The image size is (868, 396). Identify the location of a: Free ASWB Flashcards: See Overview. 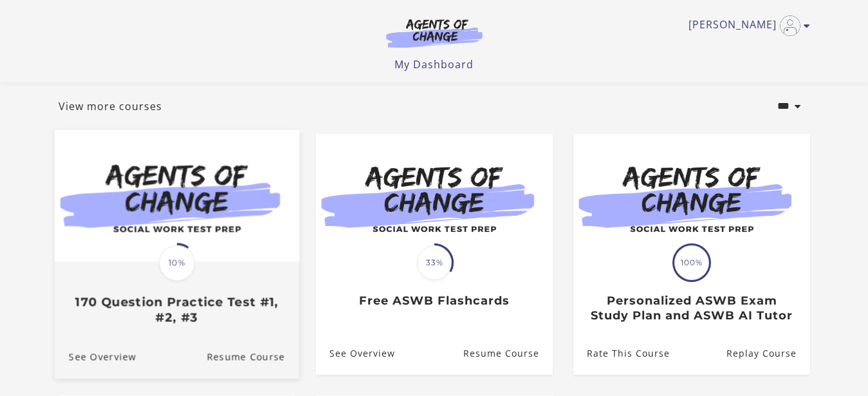
(355, 354).